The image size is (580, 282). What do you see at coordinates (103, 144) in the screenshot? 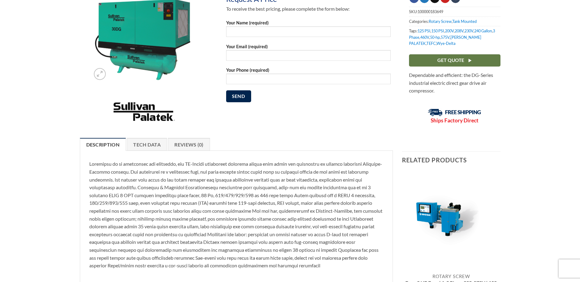
I see `a: Description` at bounding box center [103, 144].